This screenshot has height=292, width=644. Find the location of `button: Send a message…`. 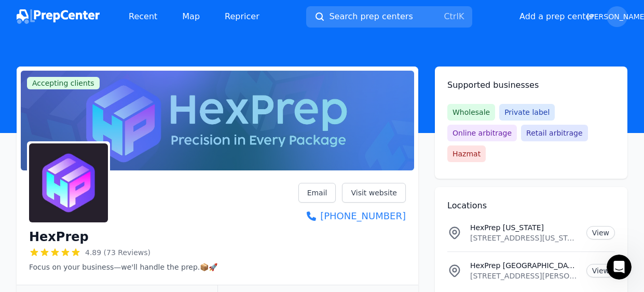

button: Send a message… is located at coordinates (187, 215).